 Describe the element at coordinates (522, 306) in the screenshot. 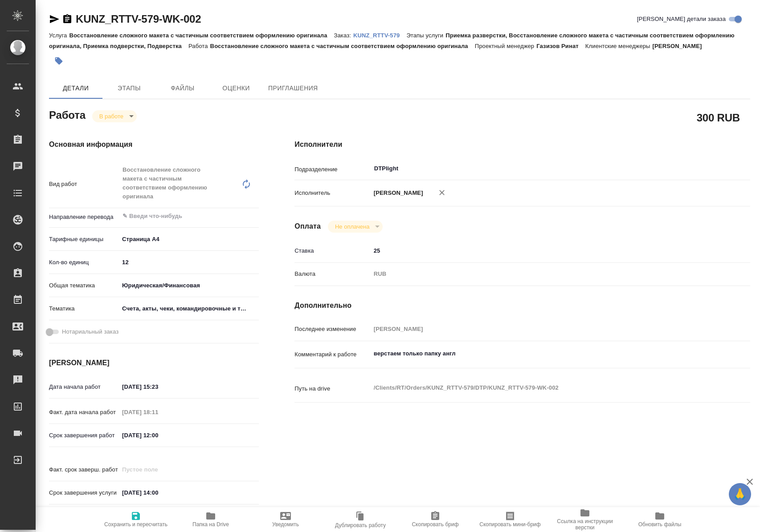

I see `h4: Дополнительно` at that location.